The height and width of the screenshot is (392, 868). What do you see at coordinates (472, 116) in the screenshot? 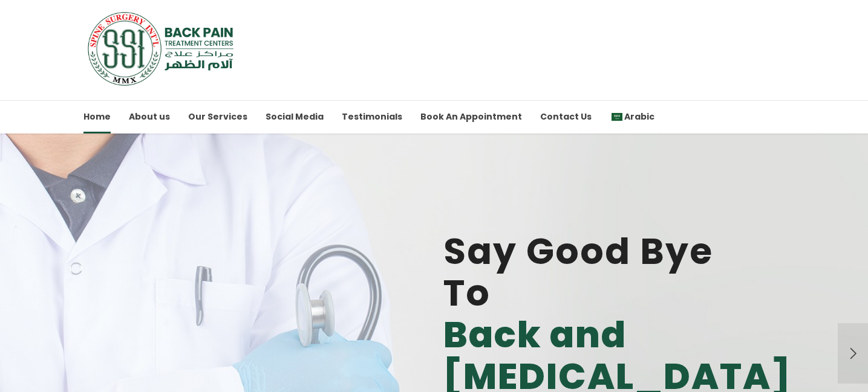
I see `a: Book An Appointment` at bounding box center [472, 116].